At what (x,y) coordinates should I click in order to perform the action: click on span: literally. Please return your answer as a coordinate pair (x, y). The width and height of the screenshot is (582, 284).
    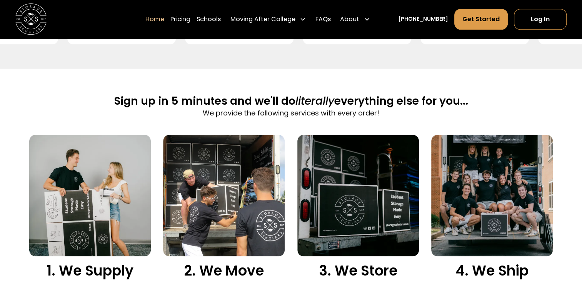
    Looking at the image, I should click on (314, 101).